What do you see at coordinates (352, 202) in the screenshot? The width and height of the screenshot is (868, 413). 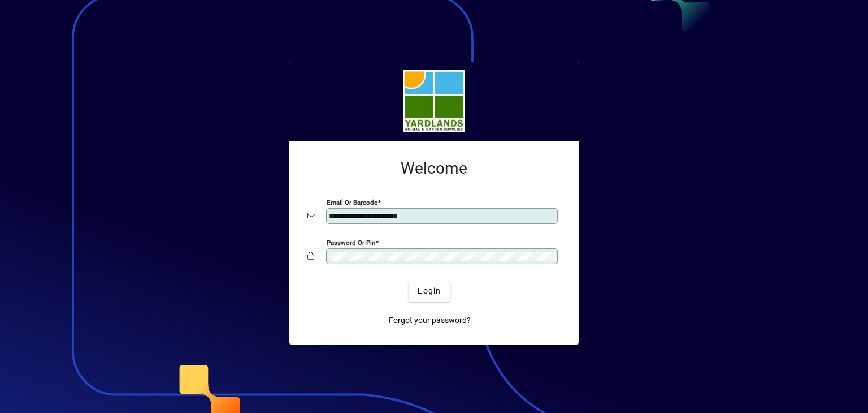 I see `mat-label: Email or Barcode` at bounding box center [352, 202].